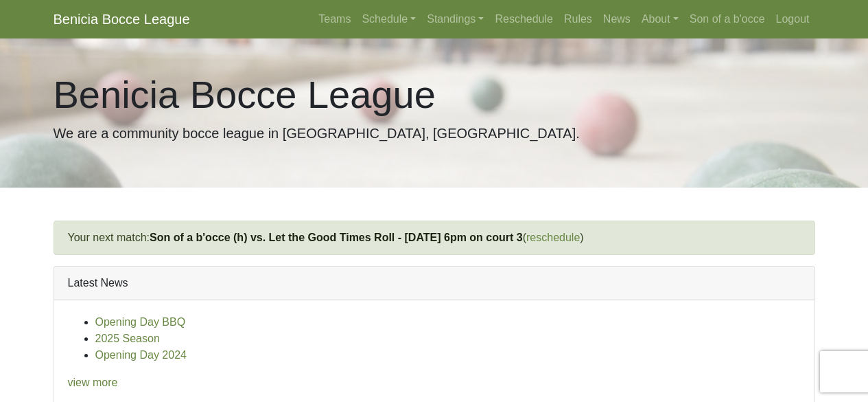  Describe the element at coordinates (434, 94) in the screenshot. I see `h1: Benicia Bocce League` at that location.